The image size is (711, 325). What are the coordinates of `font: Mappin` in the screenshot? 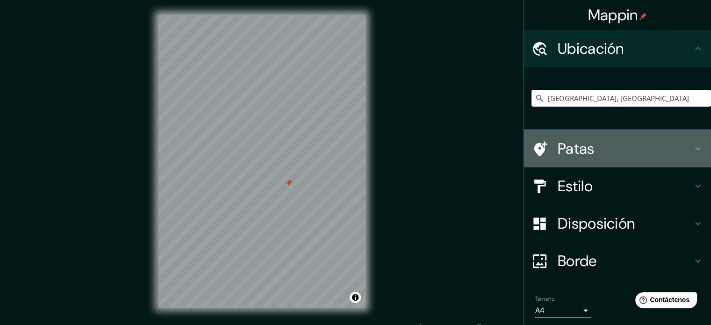 It's located at (613, 15).